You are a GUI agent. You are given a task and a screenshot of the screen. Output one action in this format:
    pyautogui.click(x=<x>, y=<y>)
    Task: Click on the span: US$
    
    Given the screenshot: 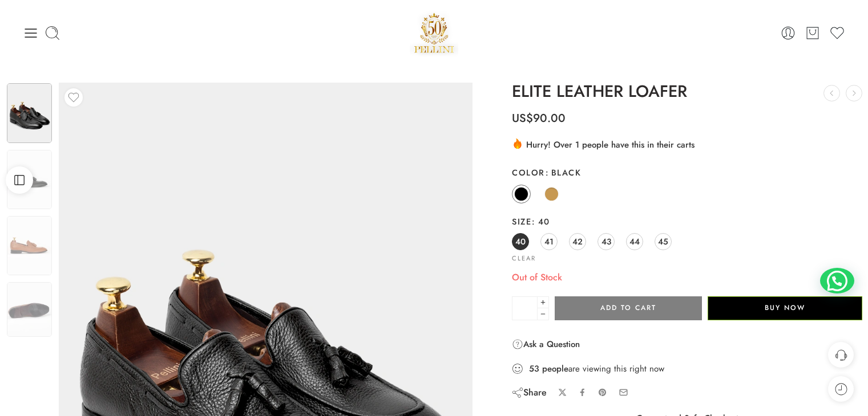 What is the action you would take?
    pyautogui.click(x=522, y=118)
    